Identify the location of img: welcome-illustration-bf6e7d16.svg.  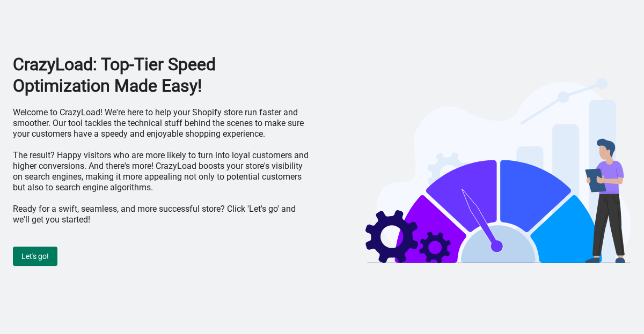
(498, 170).